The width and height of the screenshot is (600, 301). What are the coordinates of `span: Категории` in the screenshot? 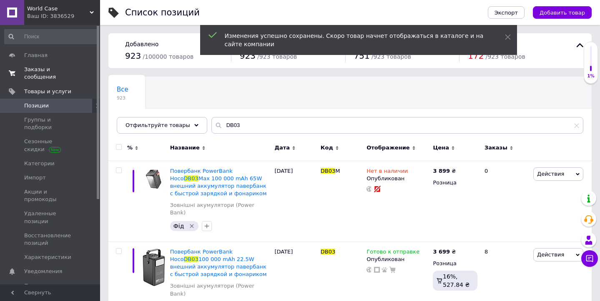 It's located at (39, 164).